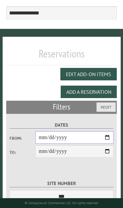  Describe the element at coordinates (88, 92) in the screenshot. I see `button: Add a Reservation` at that location.